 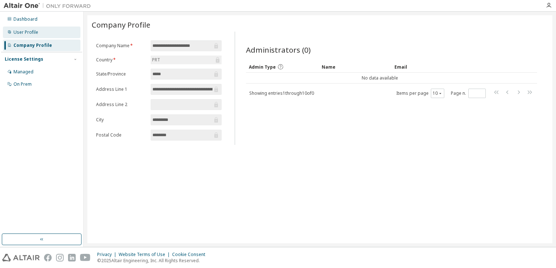 I want to click on label: State/Province, so click(x=121, y=74).